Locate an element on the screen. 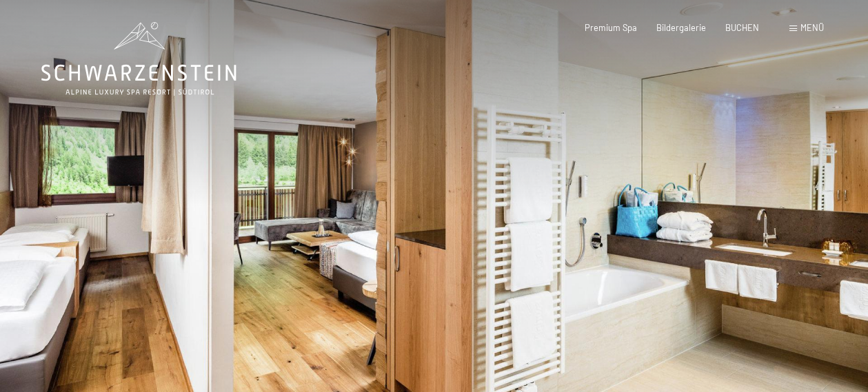 The height and width of the screenshot is (392, 868). a: BUCHEN is located at coordinates (742, 28).